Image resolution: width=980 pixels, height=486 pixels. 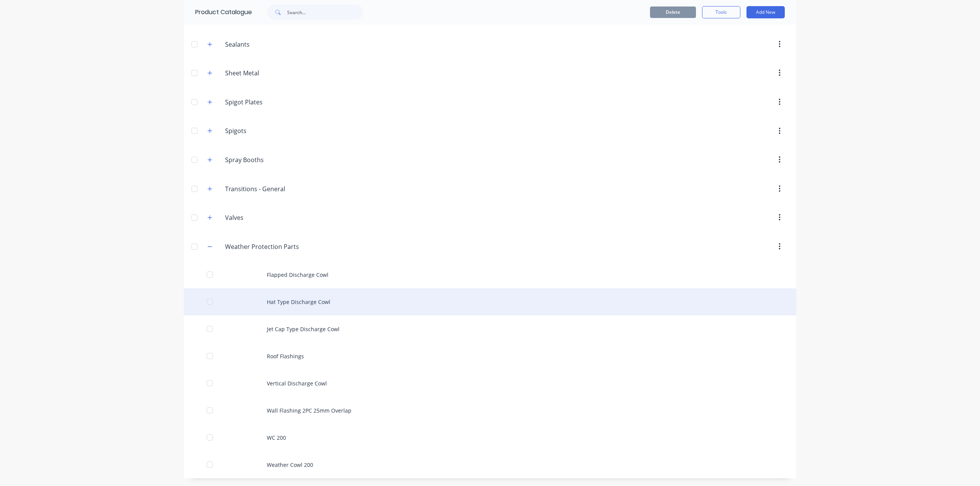 I want to click on input: Search..., so click(x=325, y=13).